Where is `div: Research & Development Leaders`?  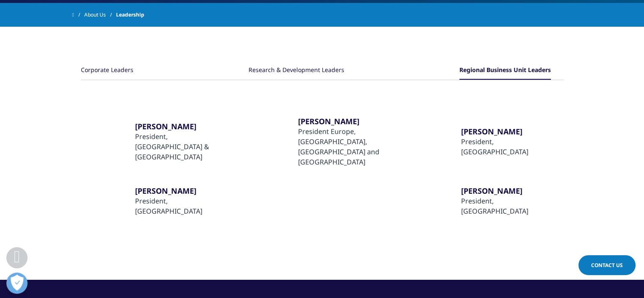 div: Research & Development Leaders is located at coordinates (296, 71).